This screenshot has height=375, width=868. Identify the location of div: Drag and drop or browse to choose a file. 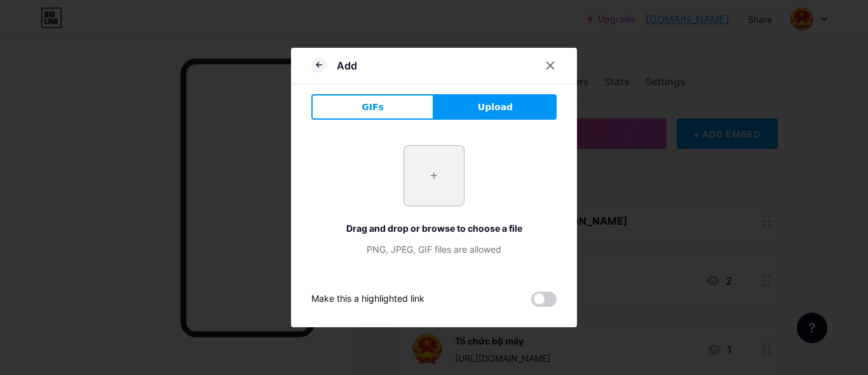
(434, 228).